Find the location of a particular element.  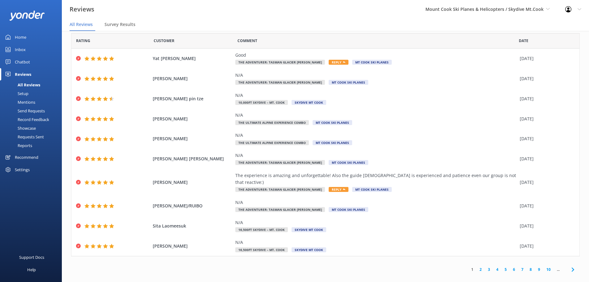

div: Inbox is located at coordinates (20, 49).